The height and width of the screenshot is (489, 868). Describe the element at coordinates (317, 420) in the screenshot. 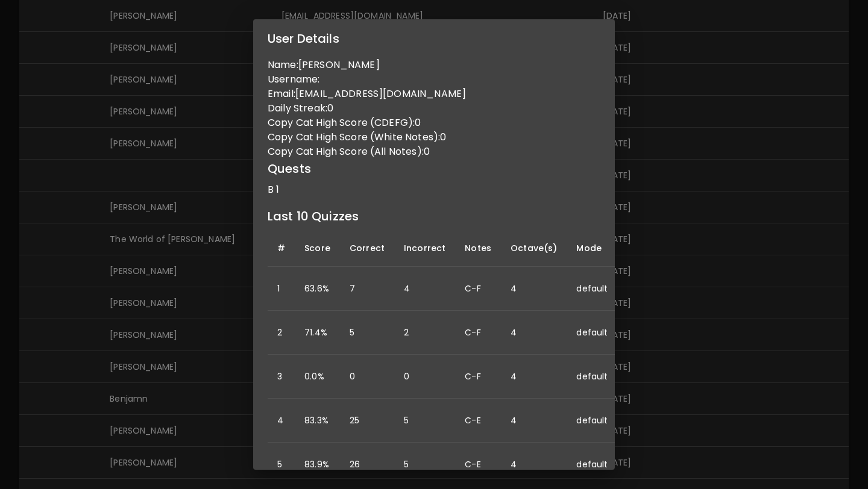

I see `td: 83.3%` at that location.